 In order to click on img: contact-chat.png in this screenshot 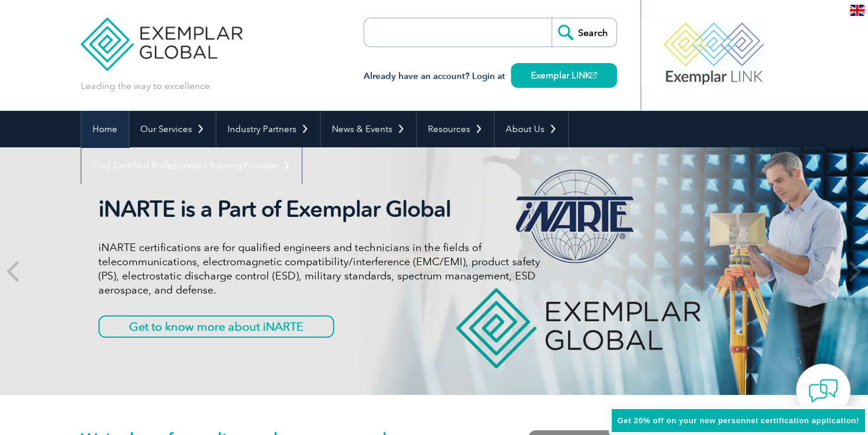, I will do `click(824, 391)`.